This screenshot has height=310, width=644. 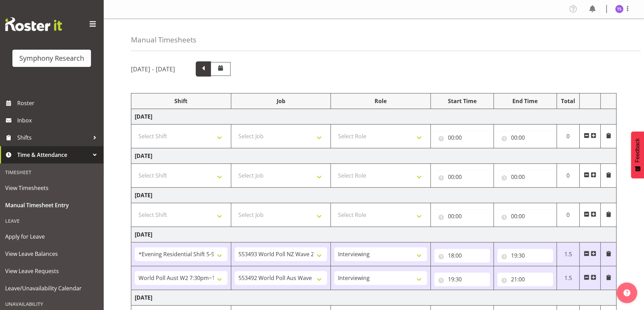 I want to click on div: Shift, so click(x=181, y=101).